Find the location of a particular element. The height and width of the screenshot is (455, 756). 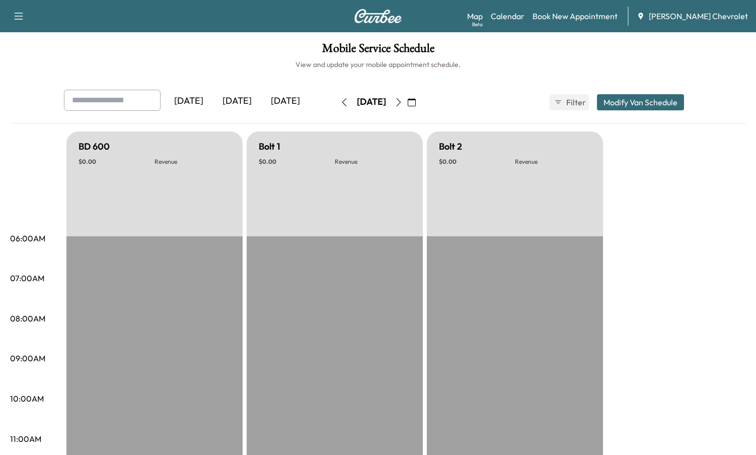

p: 08:00AM is located at coordinates (28, 318).